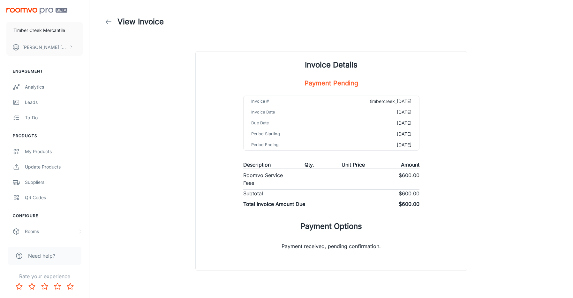 The image size is (573, 298). Describe the element at coordinates (54, 197) in the screenshot. I see `div: QR Codes` at that location.